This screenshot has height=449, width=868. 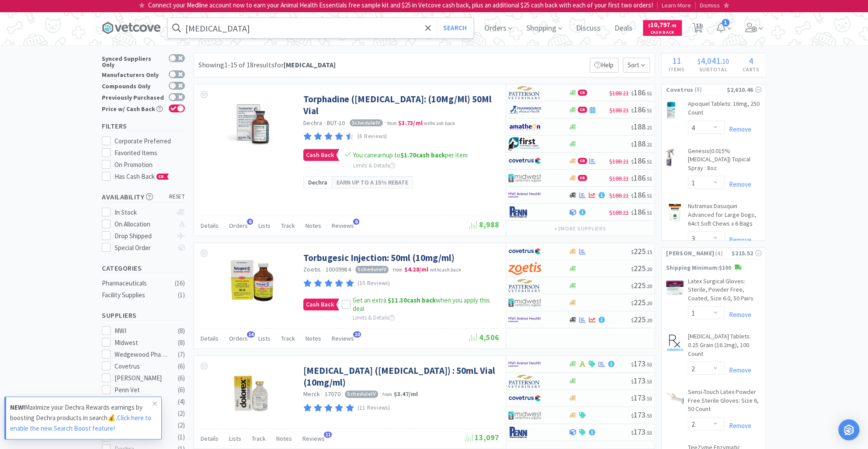 I want to click on img: 723e875371844551999b90d65ebf7c56_794371.jpeg, so click(x=675, y=343).